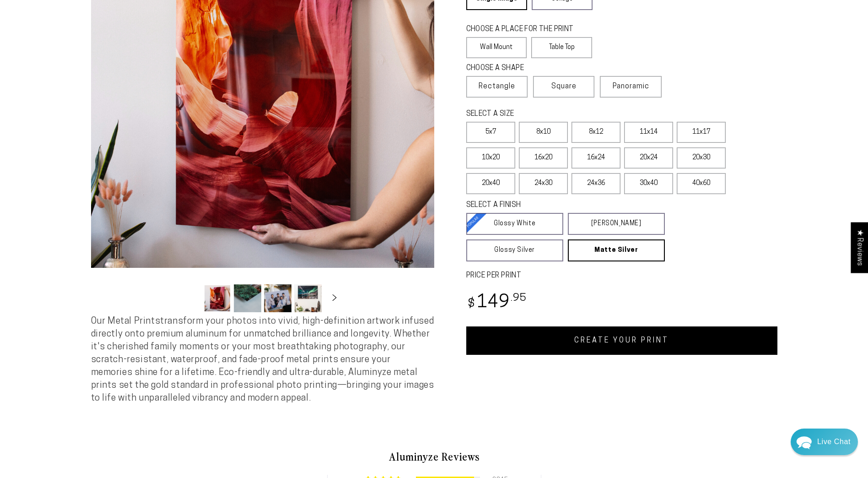 The height and width of the screenshot is (478, 868). Describe the element at coordinates (434, 457) in the screenshot. I see `h2: Aluminyze Reviews` at that location.